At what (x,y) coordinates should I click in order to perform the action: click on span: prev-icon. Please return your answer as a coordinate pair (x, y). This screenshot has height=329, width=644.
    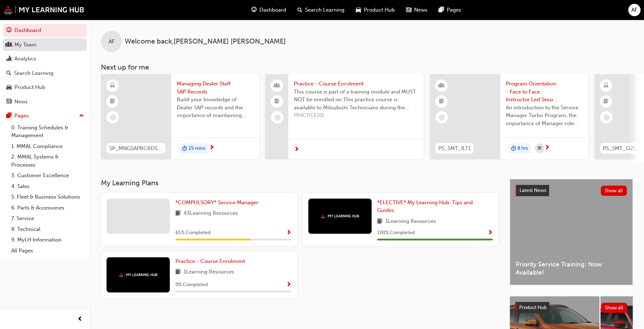
    Looking at the image, I should click on (80, 319).